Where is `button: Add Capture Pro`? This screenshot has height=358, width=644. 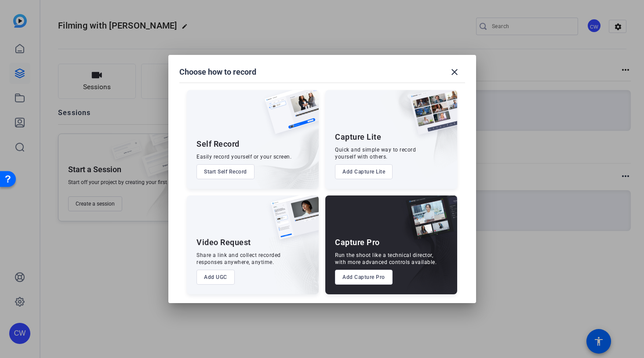
button: Add Capture Pro is located at coordinates (363, 277).